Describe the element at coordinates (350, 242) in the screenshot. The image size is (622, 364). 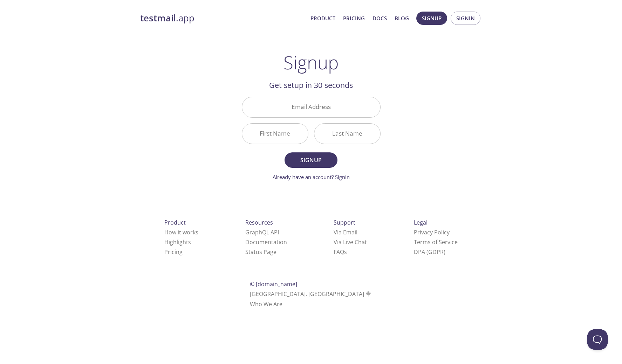
I see `a: Via Live Chat` at that location.